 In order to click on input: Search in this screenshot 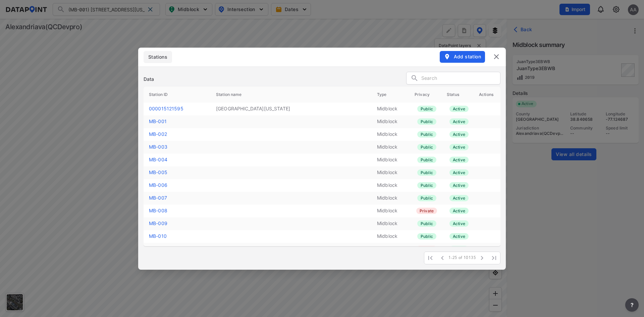, I will do `click(461, 78)`.